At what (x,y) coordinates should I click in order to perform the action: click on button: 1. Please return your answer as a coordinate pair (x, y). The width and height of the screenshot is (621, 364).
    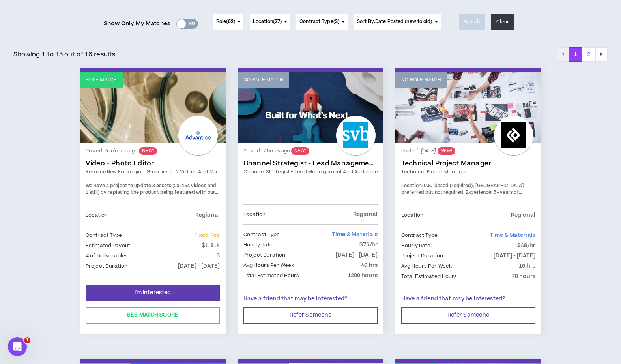
    Looking at the image, I should click on (575, 54).